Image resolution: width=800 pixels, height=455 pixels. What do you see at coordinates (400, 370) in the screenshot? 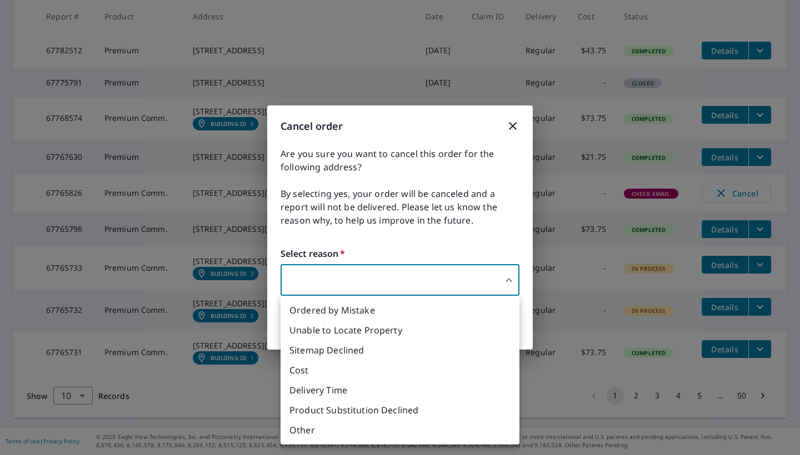
I see `li: Cost` at bounding box center [400, 370].